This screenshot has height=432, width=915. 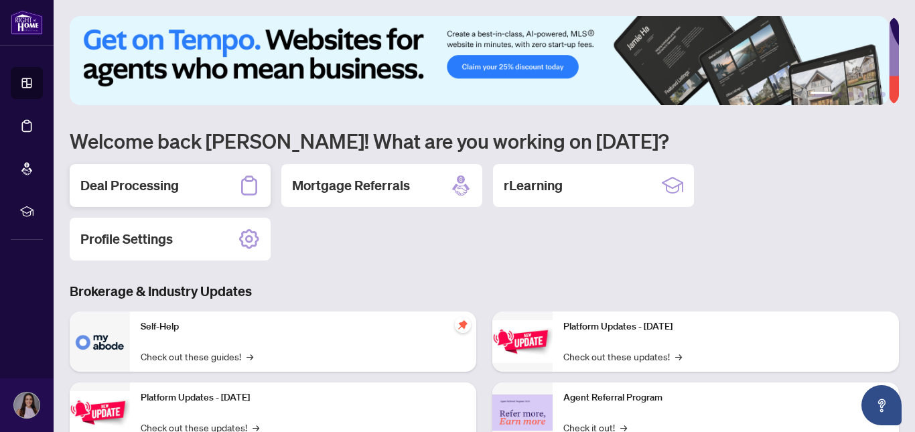 What do you see at coordinates (882, 405) in the screenshot?
I see `button: Open asap` at bounding box center [882, 405].